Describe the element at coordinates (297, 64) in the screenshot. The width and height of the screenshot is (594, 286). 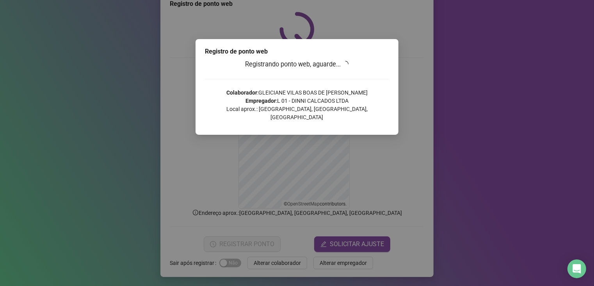
I see `h3: Registrando ponto web, aguarde...` at that location.